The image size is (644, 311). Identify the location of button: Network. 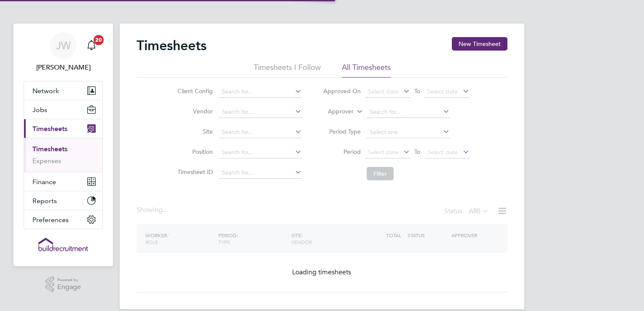
(63, 91).